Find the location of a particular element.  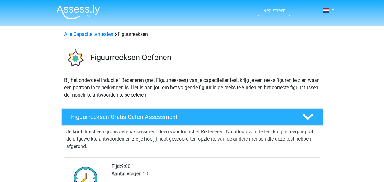

h3: Figuurreeksen Oefenen is located at coordinates (204, 57).